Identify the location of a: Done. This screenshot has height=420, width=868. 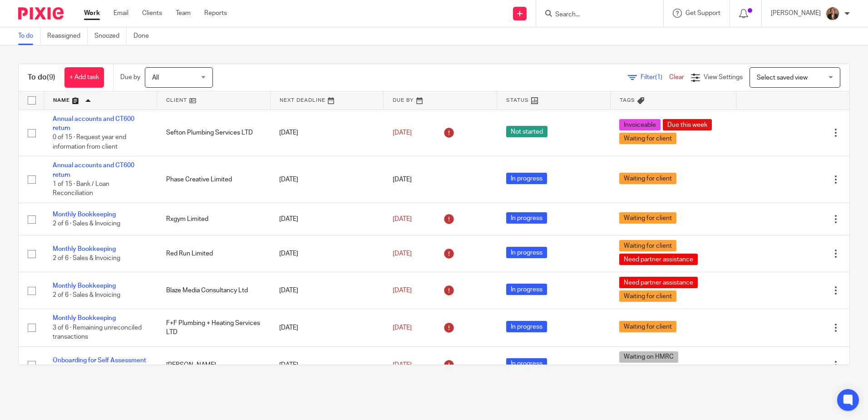
(145, 36).